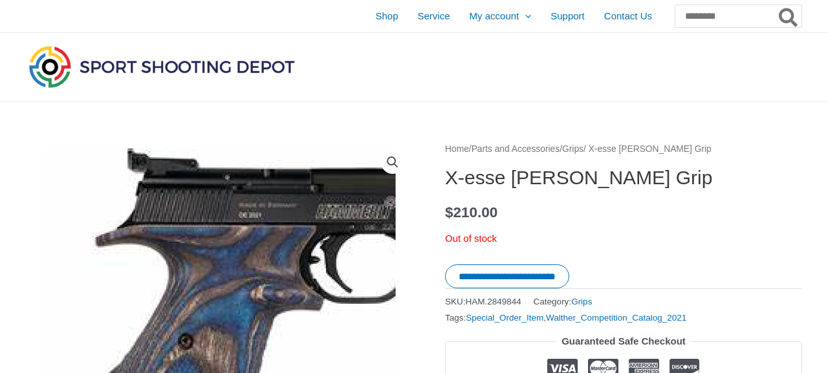 The image size is (828, 373). Describe the element at coordinates (493, 301) in the screenshot. I see `span: HAM.2849844` at that location.